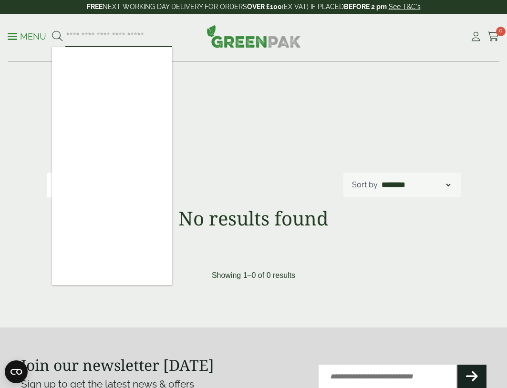 Image resolution: width=507 pixels, height=388 pixels. What do you see at coordinates (254, 218) in the screenshot?
I see `h1: No results found` at bounding box center [254, 218].